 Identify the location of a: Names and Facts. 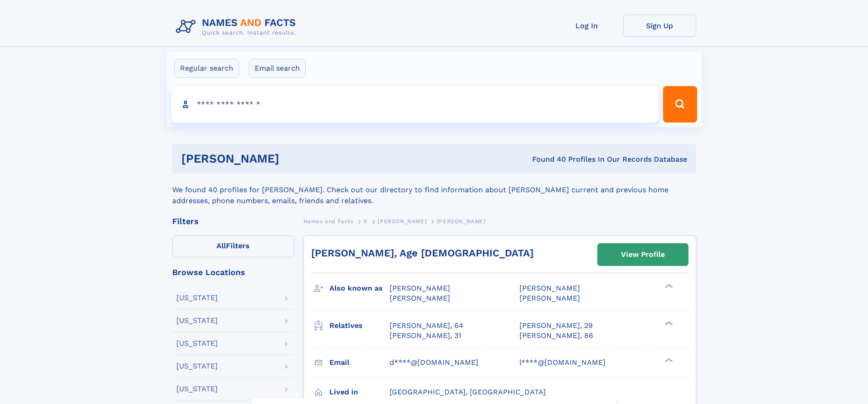
(329, 221).